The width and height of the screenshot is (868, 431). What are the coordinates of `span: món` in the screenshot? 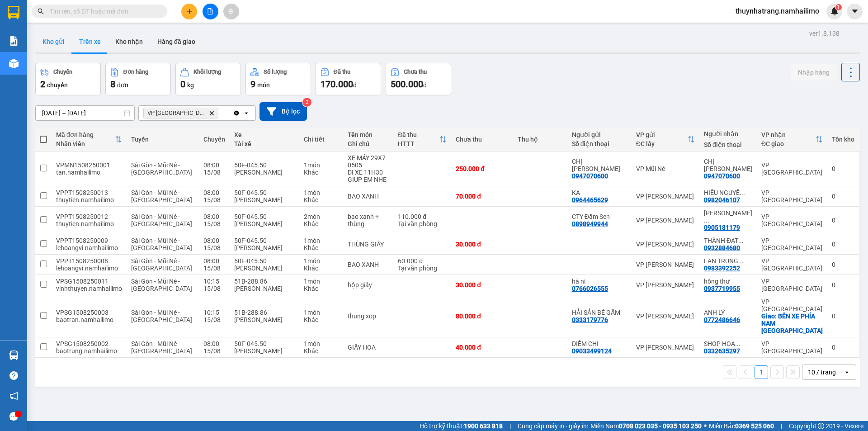 It's located at (263, 85).